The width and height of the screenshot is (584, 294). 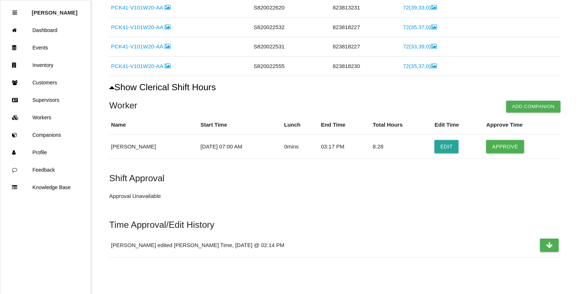 What do you see at coordinates (335, 225) in the screenshot?
I see `h5: Time Approval/Edit History` at bounding box center [335, 225].